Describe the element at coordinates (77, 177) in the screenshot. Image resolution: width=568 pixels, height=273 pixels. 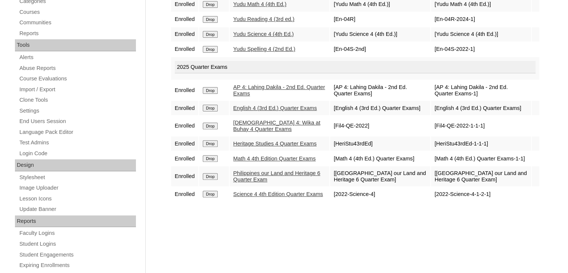
I see `a: Stylesheet` at that location.